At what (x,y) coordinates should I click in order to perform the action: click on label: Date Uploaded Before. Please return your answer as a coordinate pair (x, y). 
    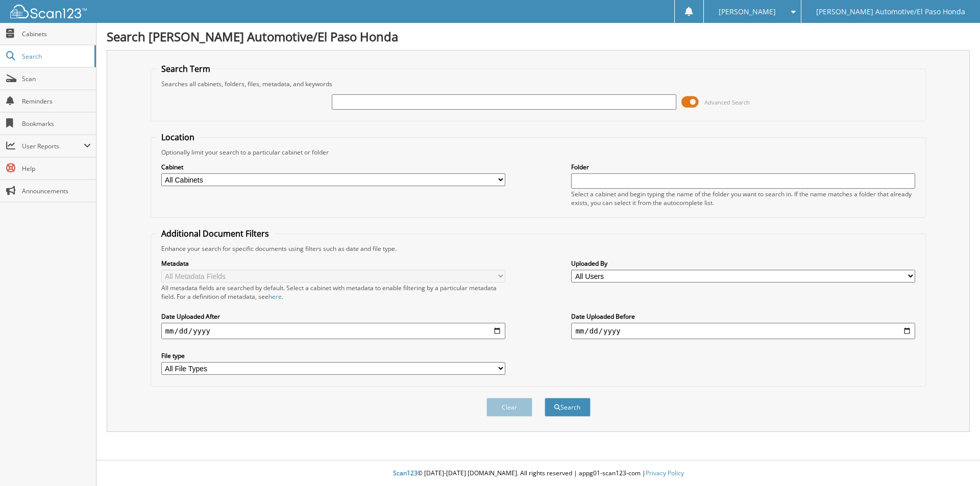
    Looking at the image, I should click on (743, 316).